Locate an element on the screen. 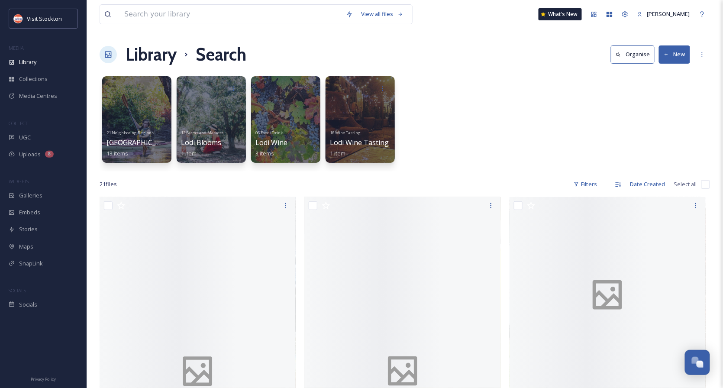  span: COLLECT is located at coordinates (18, 123).